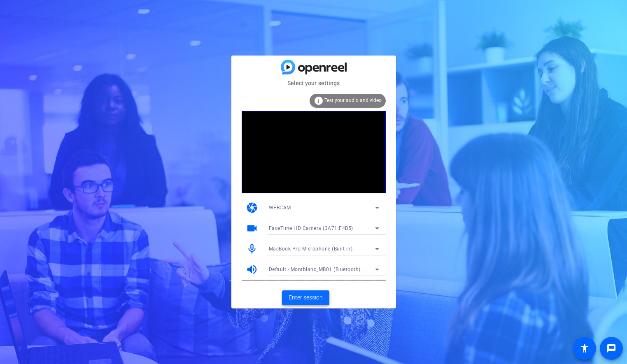 This screenshot has width=627, height=364. What do you see at coordinates (311, 228) in the screenshot?
I see `span: FaceTime HD Camera (3A71:F4B5)` at bounding box center [311, 228].